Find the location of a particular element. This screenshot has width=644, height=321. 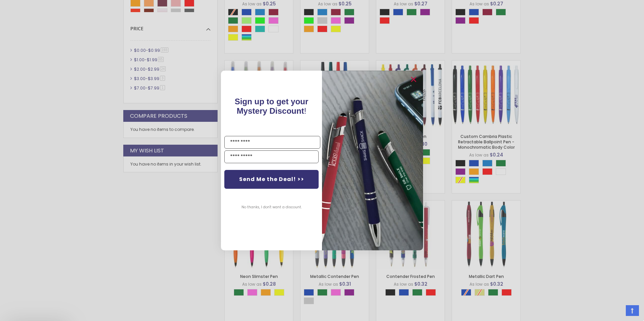

span: Sign up to get your Mystery Discount is located at coordinates (271, 106).